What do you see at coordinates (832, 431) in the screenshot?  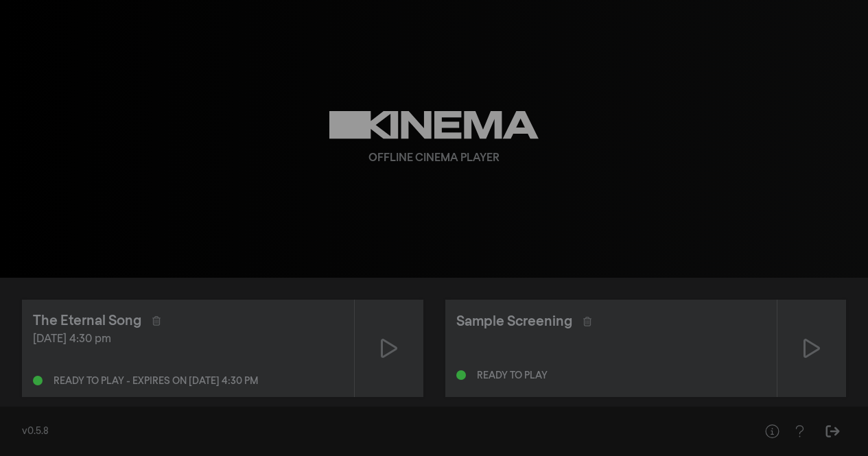 I see `button: Sign Out` at bounding box center [832, 431].